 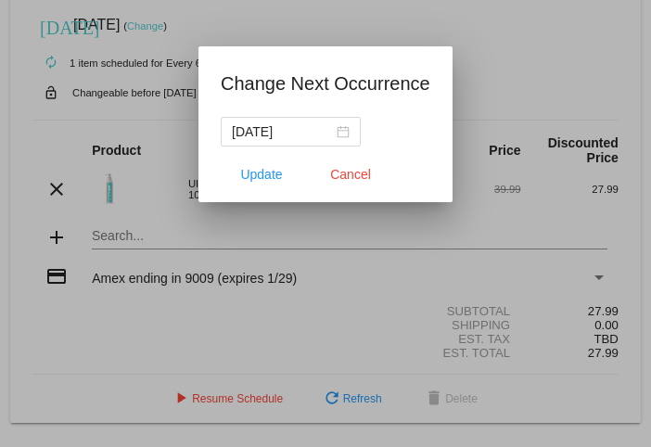 What do you see at coordinates (282, 132) in the screenshot?
I see `input: Select date` at bounding box center [282, 132].